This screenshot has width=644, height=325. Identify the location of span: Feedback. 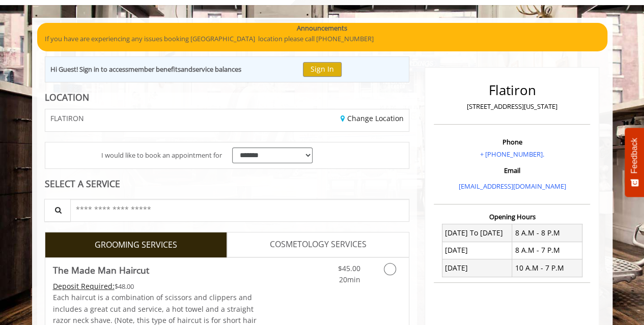
(634, 156).